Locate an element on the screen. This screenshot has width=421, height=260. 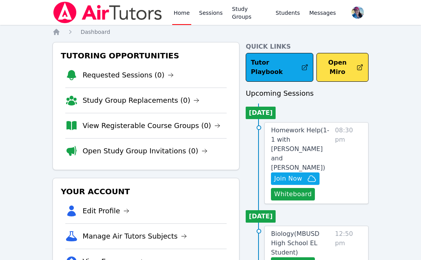
button: Join Now is located at coordinates (295, 178).